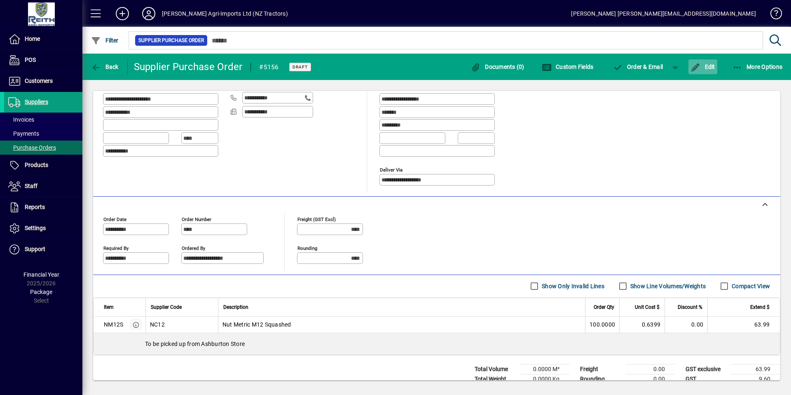  I want to click on button: Filter, so click(105, 40).